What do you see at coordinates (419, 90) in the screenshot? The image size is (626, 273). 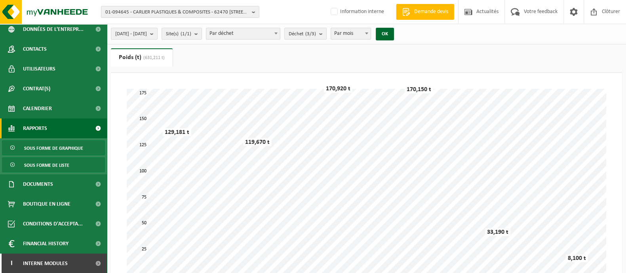 I see `div: 170,150 t` at bounding box center [419, 90].